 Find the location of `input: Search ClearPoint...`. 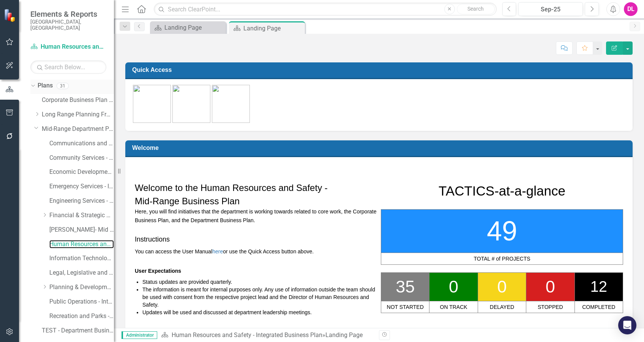

input: Search ClearPoint... is located at coordinates (325, 9).